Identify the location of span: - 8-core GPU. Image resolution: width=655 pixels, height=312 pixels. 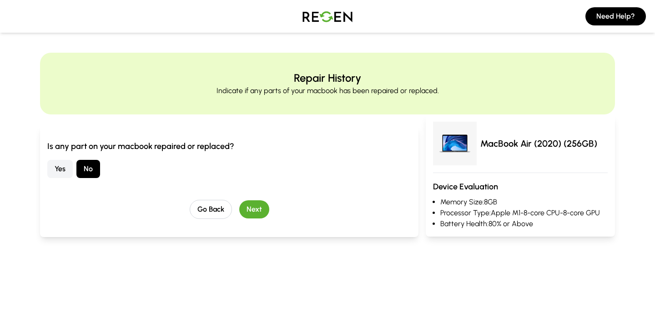
(580, 213).